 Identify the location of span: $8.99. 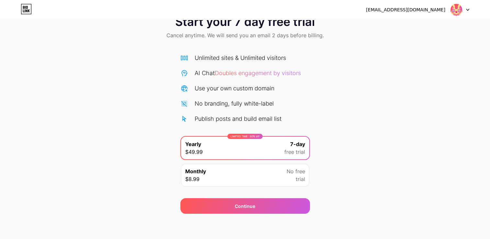
(193, 179).